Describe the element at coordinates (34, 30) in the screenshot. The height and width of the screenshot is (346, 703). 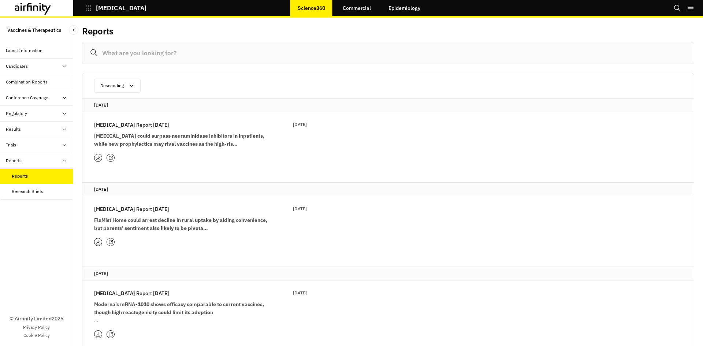
I see `p: Vaccines & Therapeutics` at that location.